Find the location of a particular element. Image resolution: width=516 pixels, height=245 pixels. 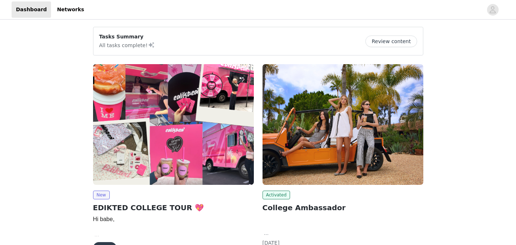

h2: EDIKTED COLLEGE TOUR 💖 is located at coordinates (174, 208).